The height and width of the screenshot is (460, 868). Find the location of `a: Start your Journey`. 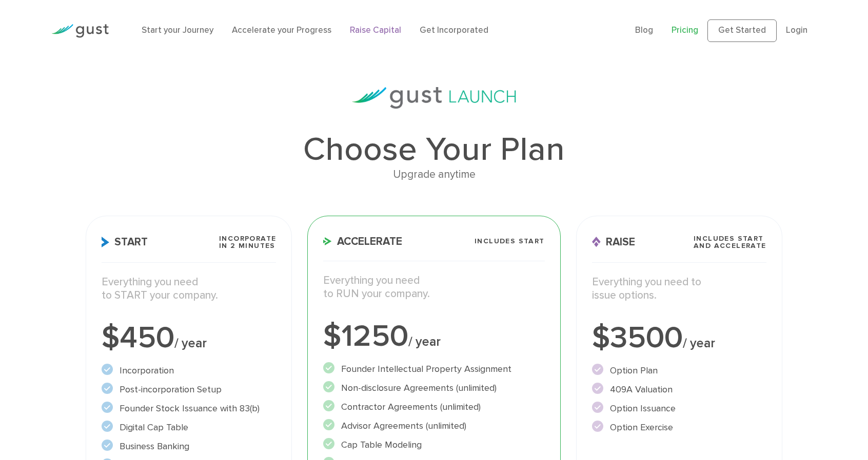

a: Start your Journey is located at coordinates (178, 30).